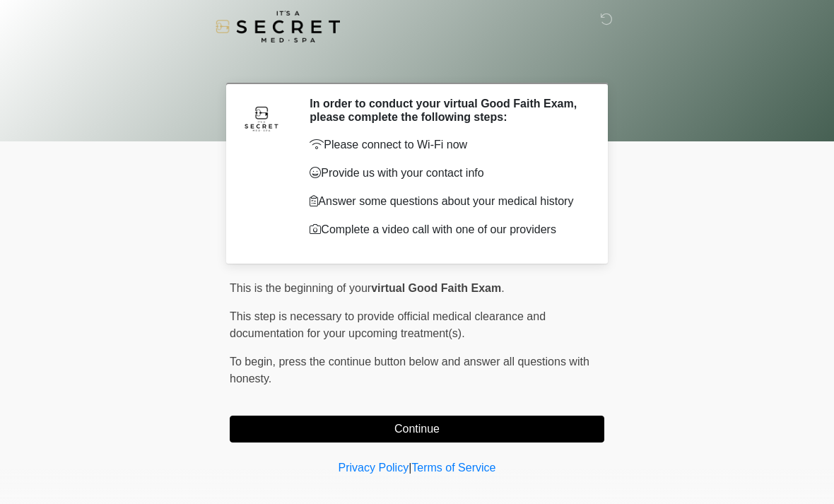  I want to click on p: Answer some questions about your medical history, so click(446, 202).